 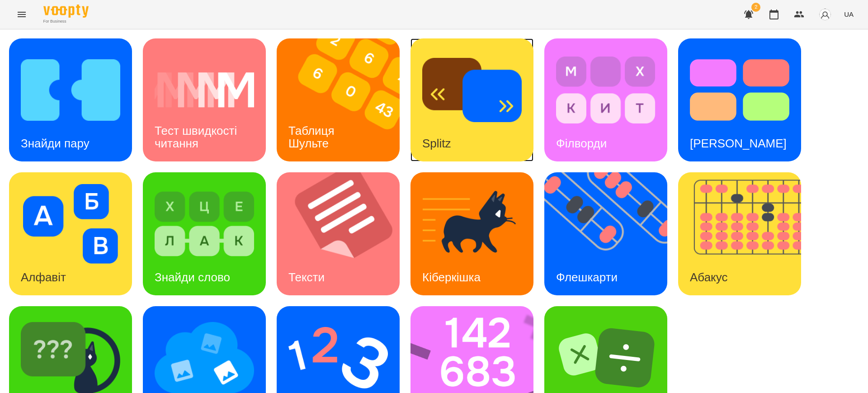 I want to click on h3: Знайди слово, so click(x=192, y=277).